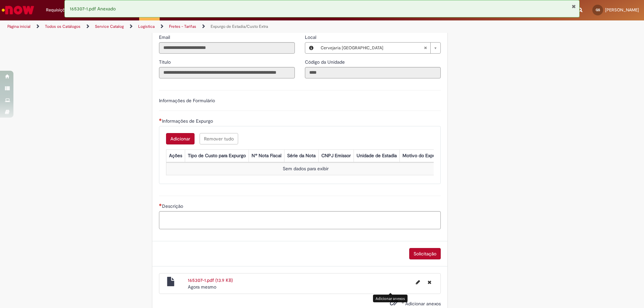 This screenshot has height=308, width=644. I want to click on input: Código da Unidade, so click(373, 73).